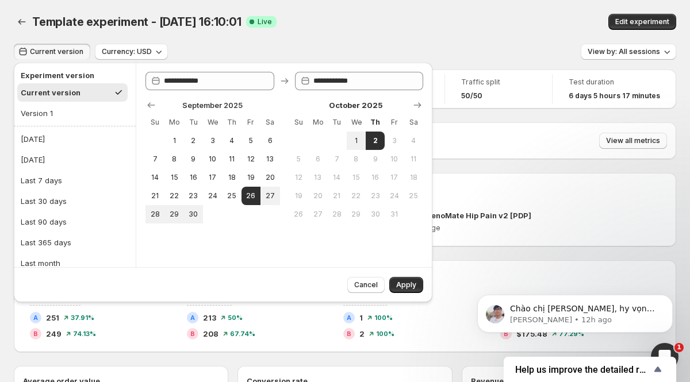  I want to click on span: 12, so click(298, 178).